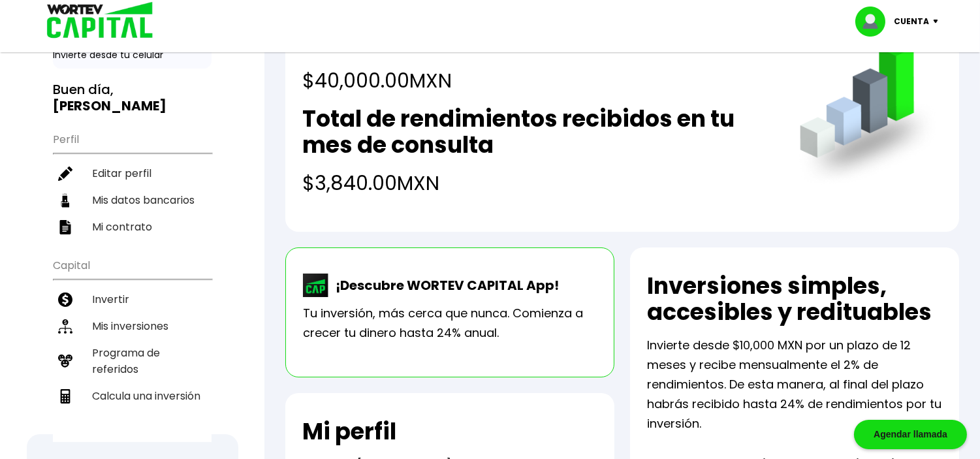  I want to click on p: Invierte desde tu celular, so click(132, 55).